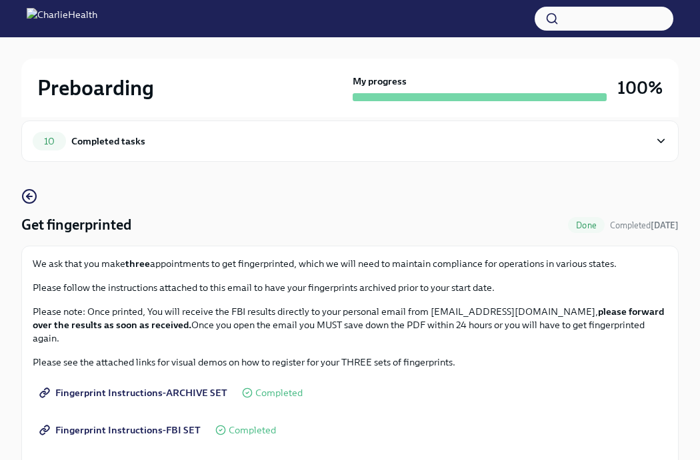  I want to click on span: September 30th, 2025 17:15, so click(644, 225).